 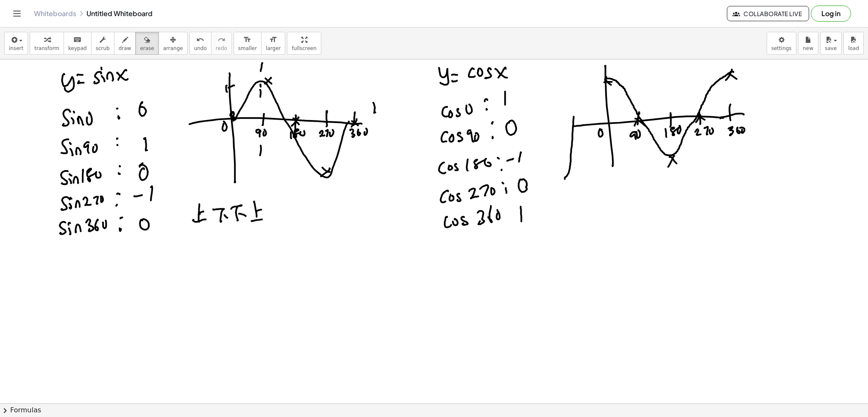 I want to click on button: Toggle navigation, so click(x=17, y=14).